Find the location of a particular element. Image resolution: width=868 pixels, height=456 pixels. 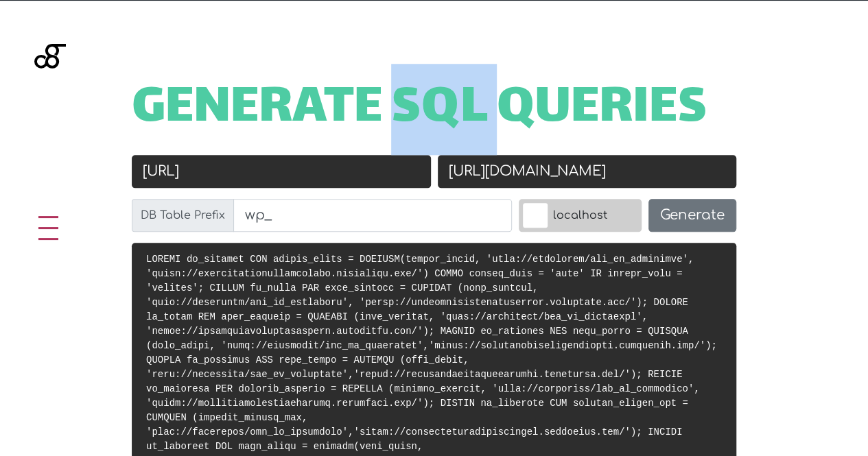

input: Old URL is located at coordinates (281, 172).